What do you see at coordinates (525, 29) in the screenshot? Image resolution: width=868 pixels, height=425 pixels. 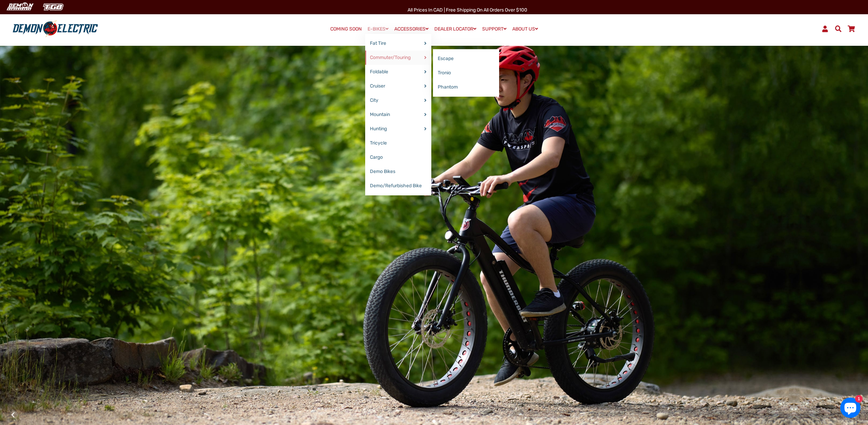 I see `a: ABOUT US` at bounding box center [525, 29].